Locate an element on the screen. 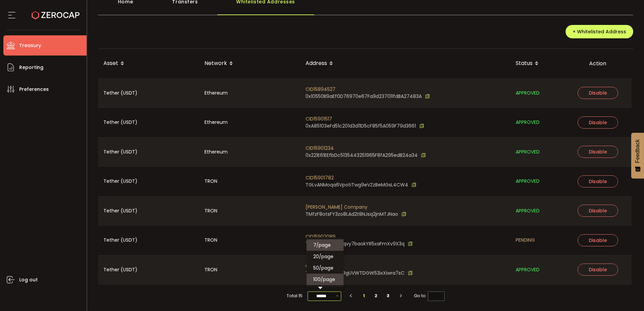 The height and width of the screenshot is (311, 644). span: 100/page is located at coordinates (324, 280).